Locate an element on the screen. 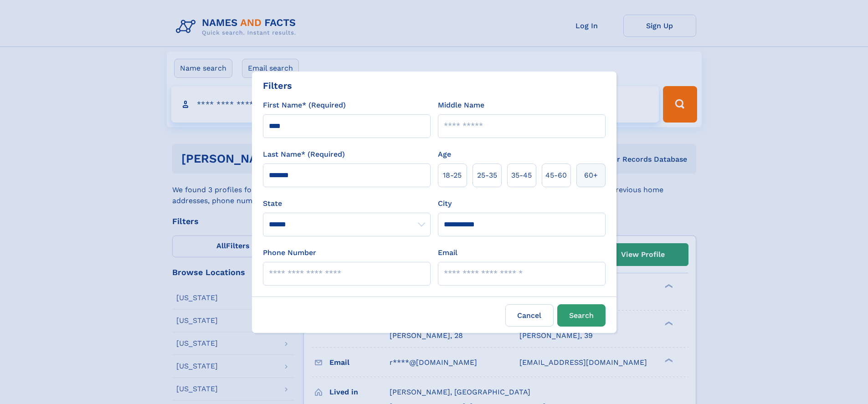 The width and height of the screenshot is (868, 404). span: 35‑45 is located at coordinates (521, 176).